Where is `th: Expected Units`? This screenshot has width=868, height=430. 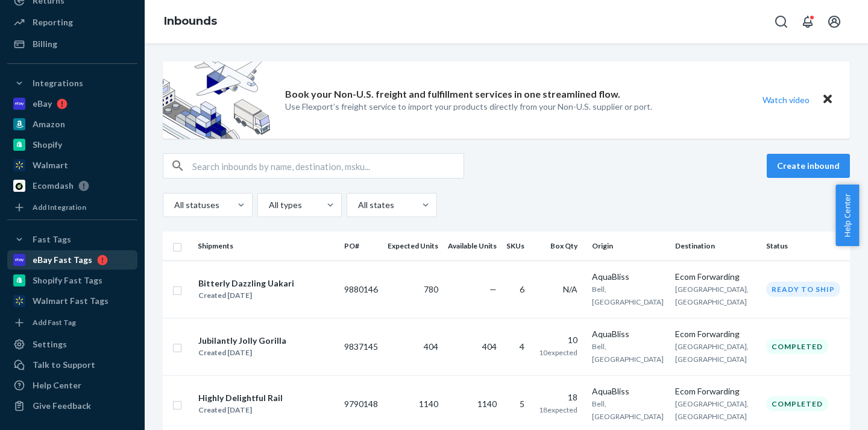
th: Expected Units is located at coordinates (412, 246).